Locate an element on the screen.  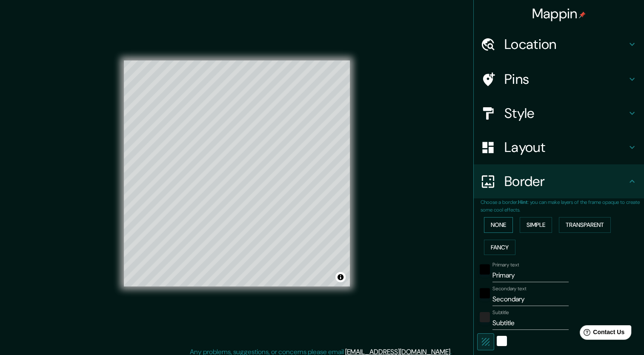
p: Choose a border. : you can make layers of the frame opaque to create some cool effects. is located at coordinates (562, 206).